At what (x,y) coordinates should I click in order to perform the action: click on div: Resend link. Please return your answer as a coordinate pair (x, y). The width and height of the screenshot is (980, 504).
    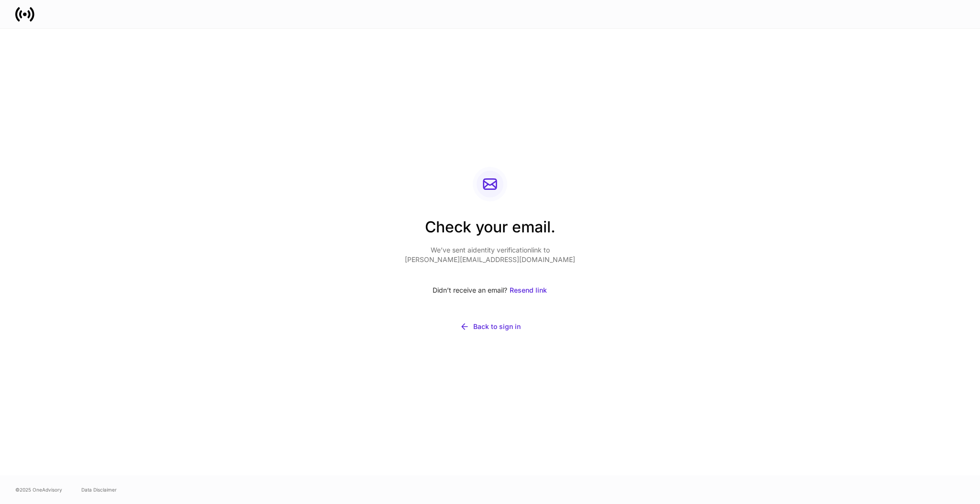
    Looking at the image, I should click on (528, 290).